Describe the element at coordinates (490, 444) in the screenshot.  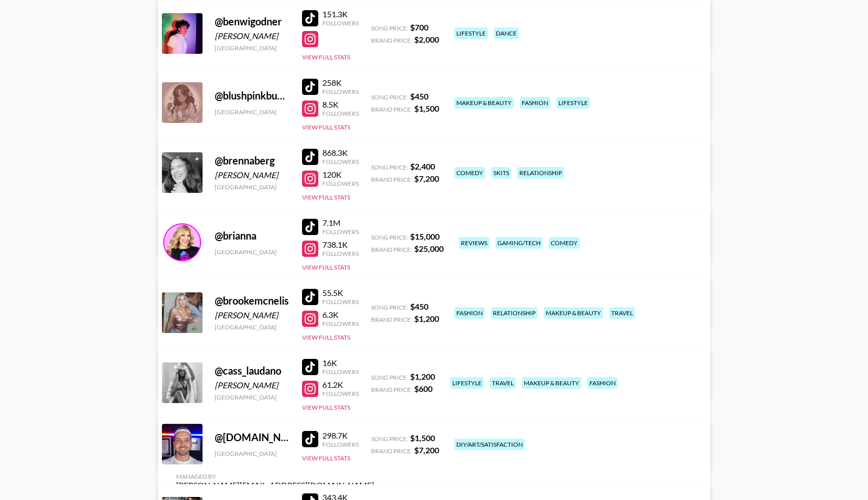
I see `div: diy/art/satisfaction` at that location.